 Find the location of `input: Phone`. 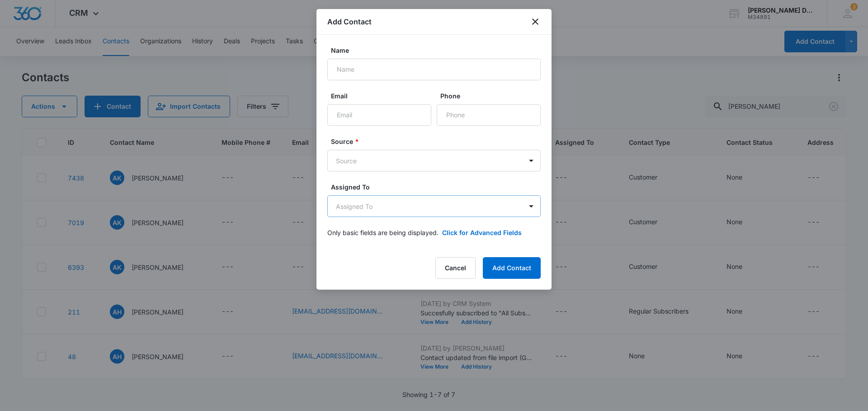

input: Phone is located at coordinates (489, 115).